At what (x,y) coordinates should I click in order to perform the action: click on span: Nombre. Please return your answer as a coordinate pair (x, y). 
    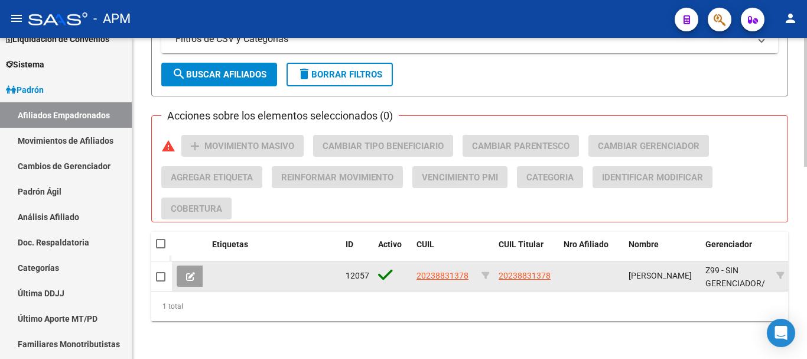
    Looking at the image, I should click on (644, 244).